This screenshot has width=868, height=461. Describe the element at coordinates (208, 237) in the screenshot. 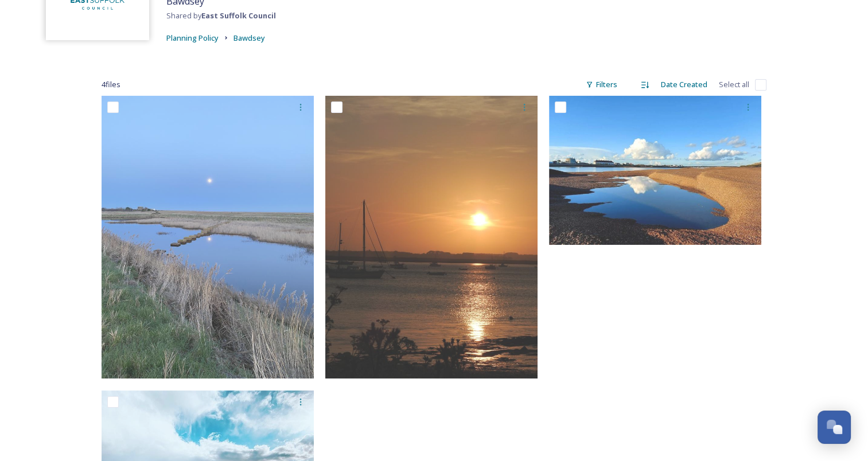

I see `img: Lucy Pollard - Shingle Street.jpeg` at that location.